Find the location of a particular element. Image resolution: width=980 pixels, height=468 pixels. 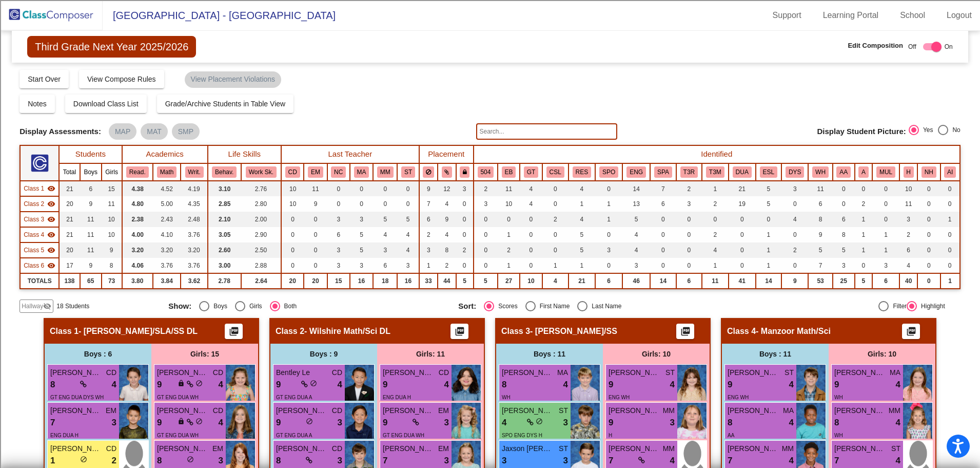

span: Class 2 is located at coordinates (34, 204).